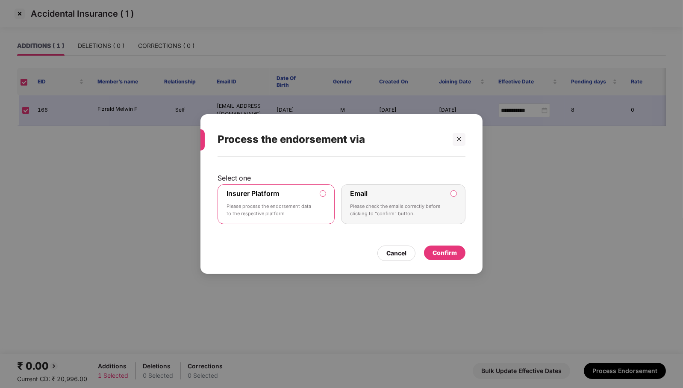 This screenshot has width=683, height=388. I want to click on label: Email, so click(358, 193).